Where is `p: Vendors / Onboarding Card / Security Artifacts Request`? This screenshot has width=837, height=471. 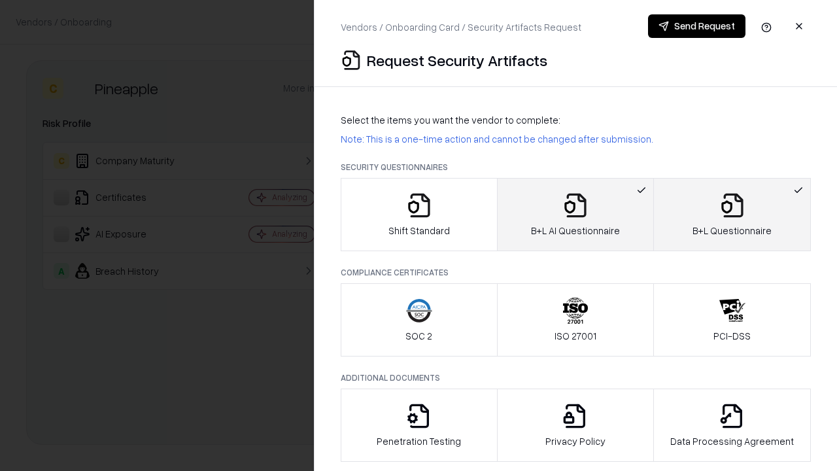 p: Vendors / Onboarding Card / Security Artifacts Request is located at coordinates (461, 27).